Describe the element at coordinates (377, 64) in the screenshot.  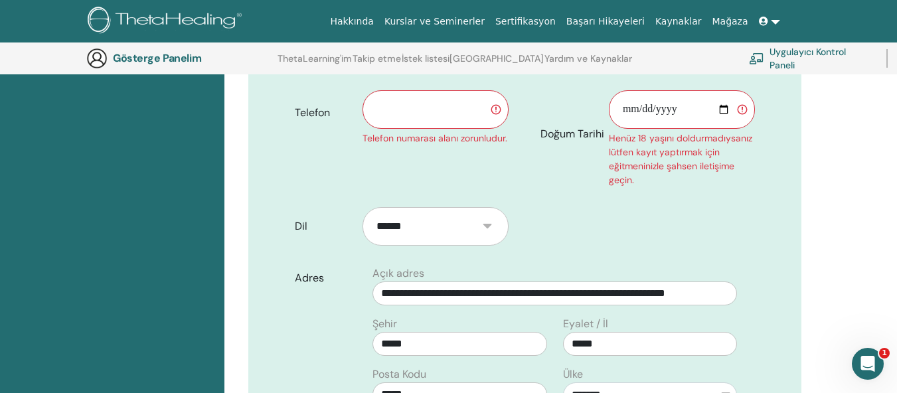
I see `a: Takip etme` at that location.